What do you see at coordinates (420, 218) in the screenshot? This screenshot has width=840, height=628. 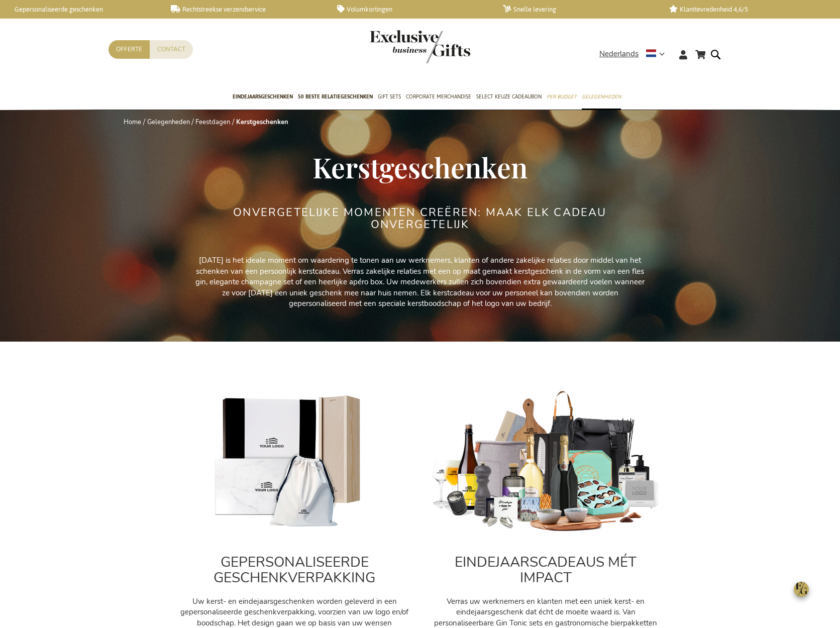 I see `h2: ONVERGETELIJKE MOMENTEN CREËREN: MAAK ELK CADEAU ONVERGETELIJK` at bounding box center [420, 218].